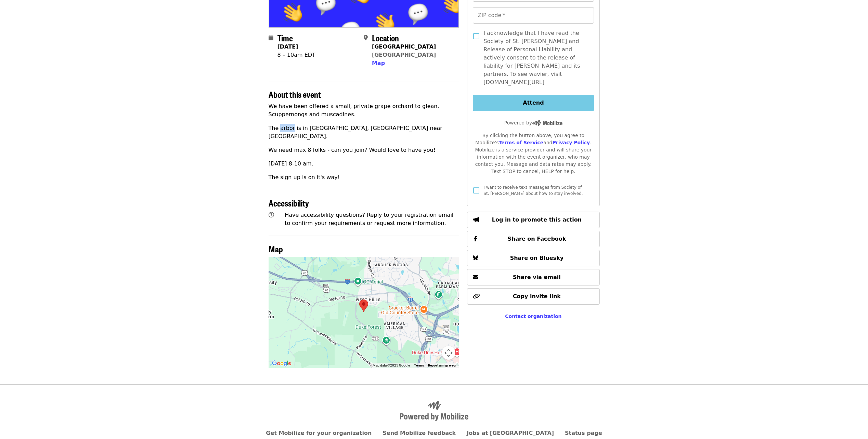 Image resolution: width=868 pixels, height=439 pixels. I want to click on p: We need max 8 folks - can you join? Would love to have you!, so click(364, 150).